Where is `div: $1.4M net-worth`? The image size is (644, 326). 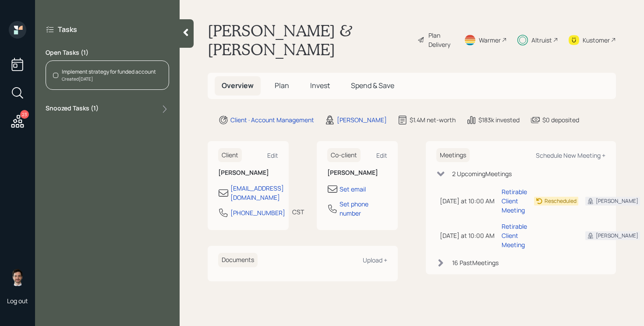 div: $1.4M net-worth is located at coordinates (432, 119).